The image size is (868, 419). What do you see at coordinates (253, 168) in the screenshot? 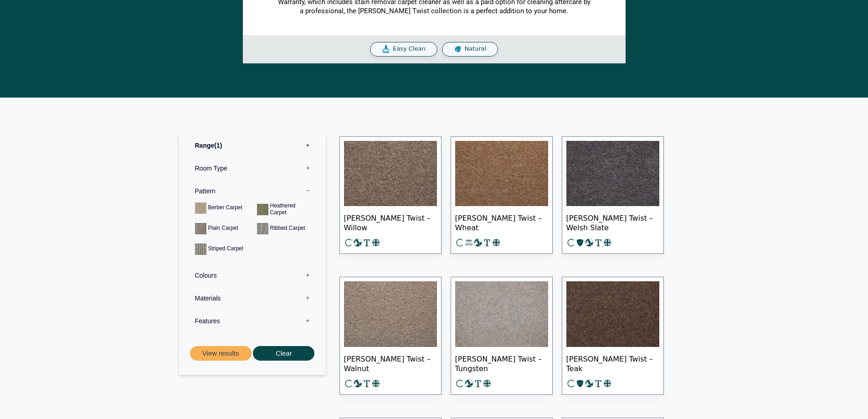
I see `label: Room Type` at bounding box center [253, 168].